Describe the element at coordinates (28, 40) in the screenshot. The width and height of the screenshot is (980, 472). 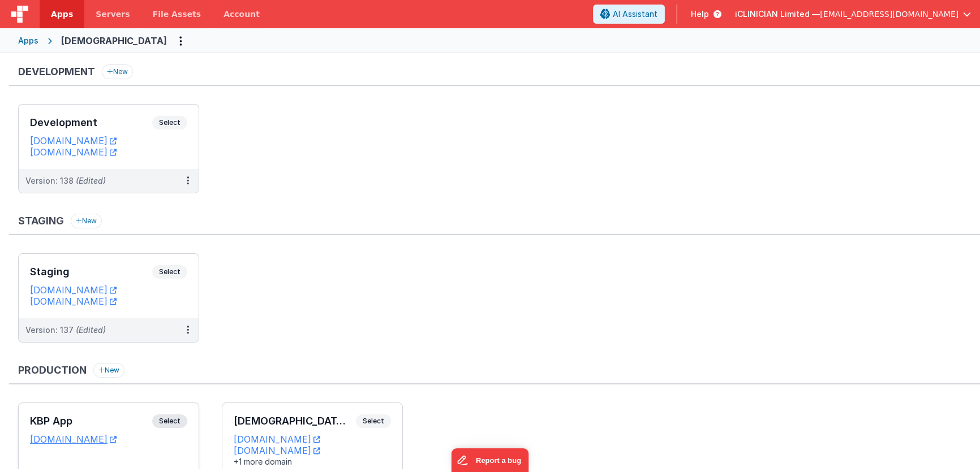
I see `div: Apps` at that location.